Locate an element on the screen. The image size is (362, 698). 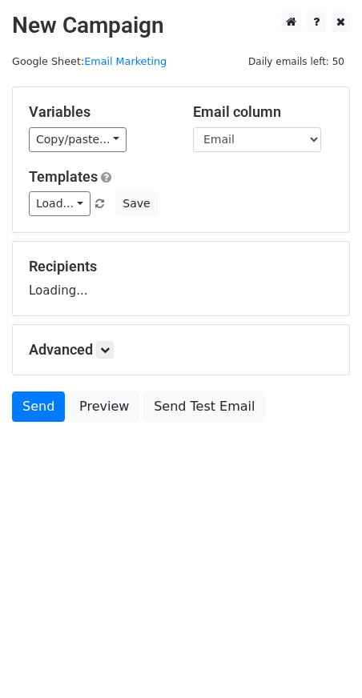
h2: New Campaign is located at coordinates (181, 26).